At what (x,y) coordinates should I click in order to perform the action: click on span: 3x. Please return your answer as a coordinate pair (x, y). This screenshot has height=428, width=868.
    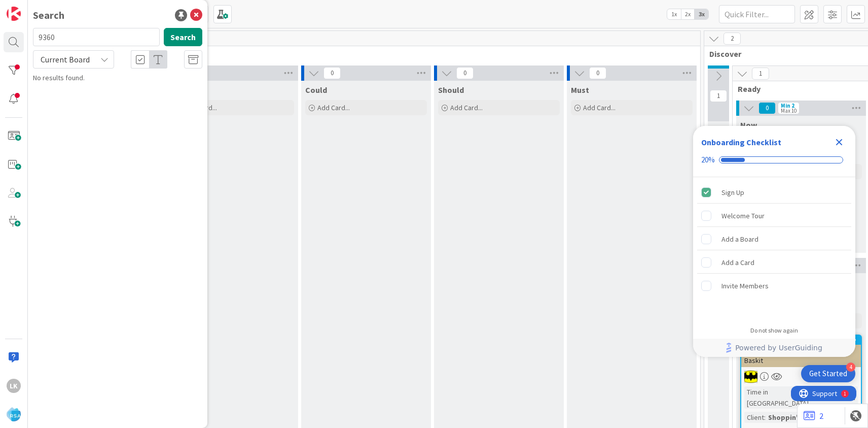
    Looking at the image, I should click on (701, 14).